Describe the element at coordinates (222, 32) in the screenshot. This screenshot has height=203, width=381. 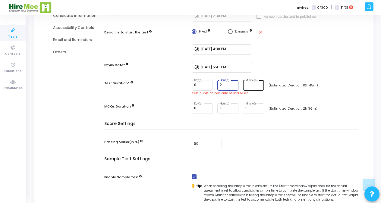
I see `mat-radio-group: Select confirmation` at that location.